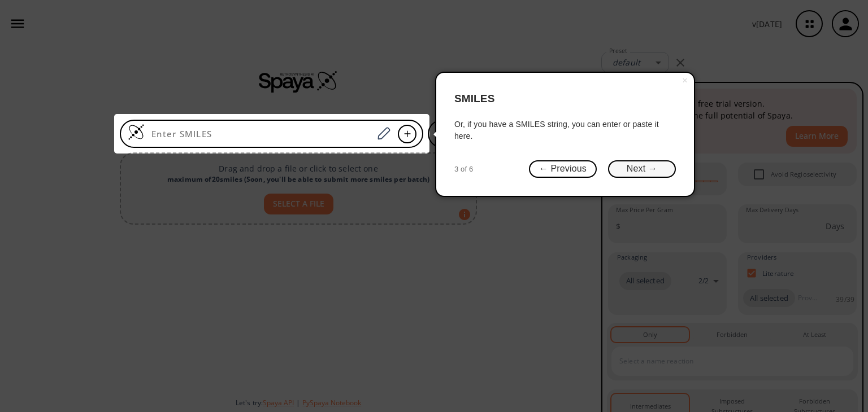 The width and height of the screenshot is (868, 412). Describe the element at coordinates (463, 169) in the screenshot. I see `span: 3 of 6` at that location.